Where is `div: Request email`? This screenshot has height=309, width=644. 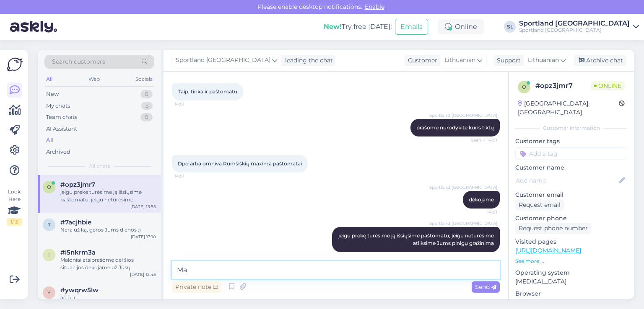
div: Request email is located at coordinates (540, 205).